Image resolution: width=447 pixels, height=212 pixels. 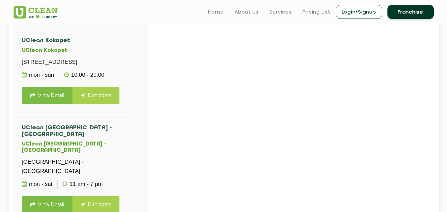 I want to click on p: Mon - Sat, so click(x=37, y=184).